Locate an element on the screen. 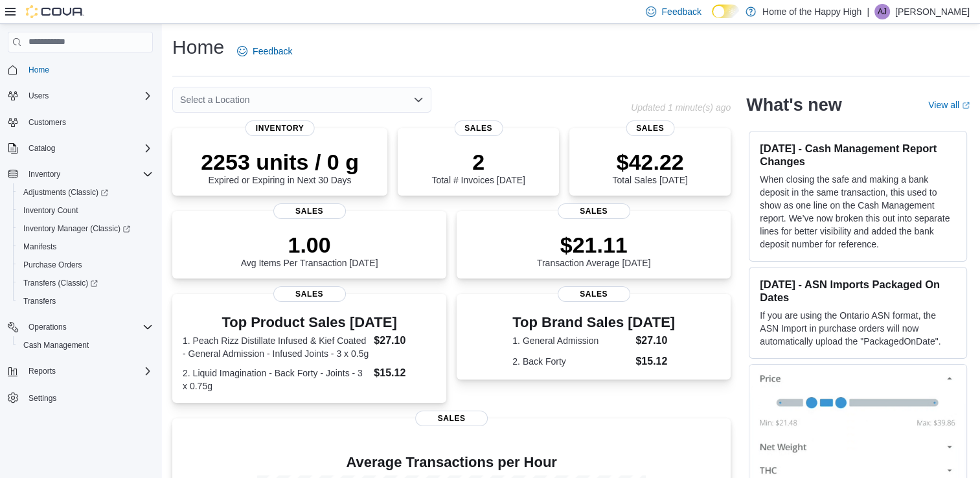 This screenshot has height=478, width=980. a: Inventory Count is located at coordinates (51, 210).